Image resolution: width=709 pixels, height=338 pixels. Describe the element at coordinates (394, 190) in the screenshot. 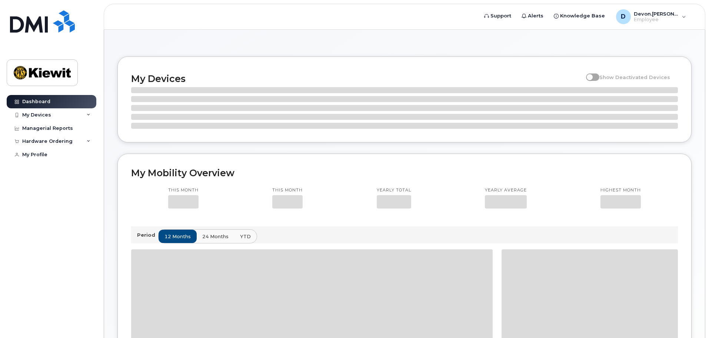

I see `p: Yearly total` at that location.